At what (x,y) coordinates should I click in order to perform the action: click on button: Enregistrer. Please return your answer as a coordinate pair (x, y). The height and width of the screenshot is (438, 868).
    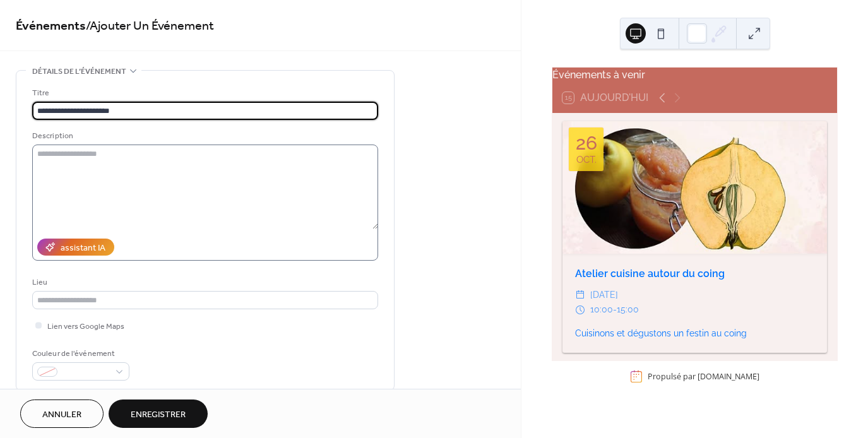
    Looking at the image, I should click on (158, 413).